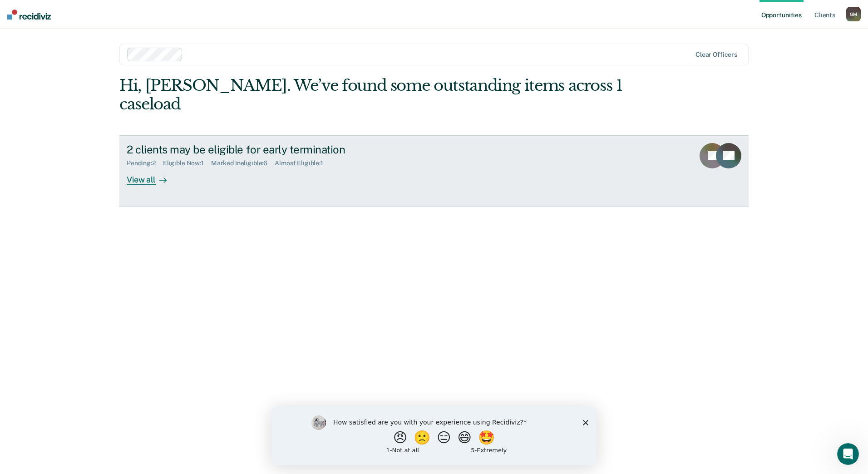 The width and height of the screenshot is (868, 474). I want to click on img: Recidiviz, so click(29, 15).